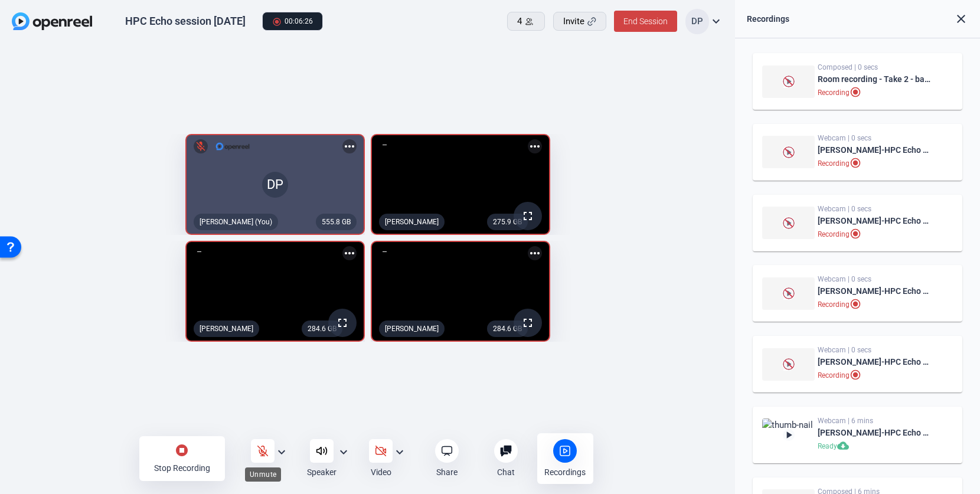 The width and height of the screenshot is (980, 494). I want to click on span: Invite, so click(574, 21).